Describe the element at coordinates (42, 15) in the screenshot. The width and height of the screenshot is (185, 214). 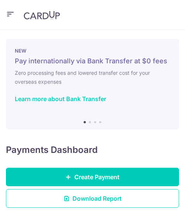
I see `img: CardUp` at that location.